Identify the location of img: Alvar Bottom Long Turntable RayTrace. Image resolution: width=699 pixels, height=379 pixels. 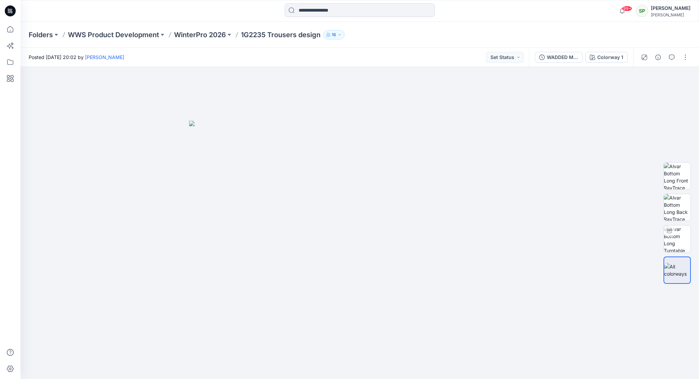
(677, 239).